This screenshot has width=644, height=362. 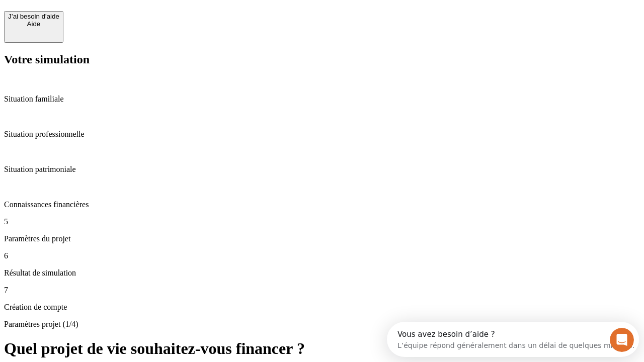 What do you see at coordinates (322, 273) in the screenshot?
I see `p: Résultat de simulation` at bounding box center [322, 273].